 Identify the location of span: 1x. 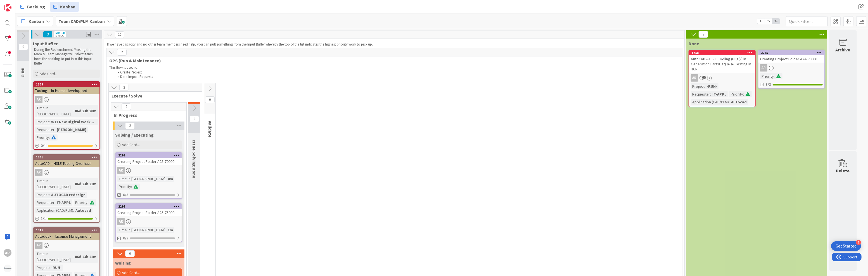
(761, 21).